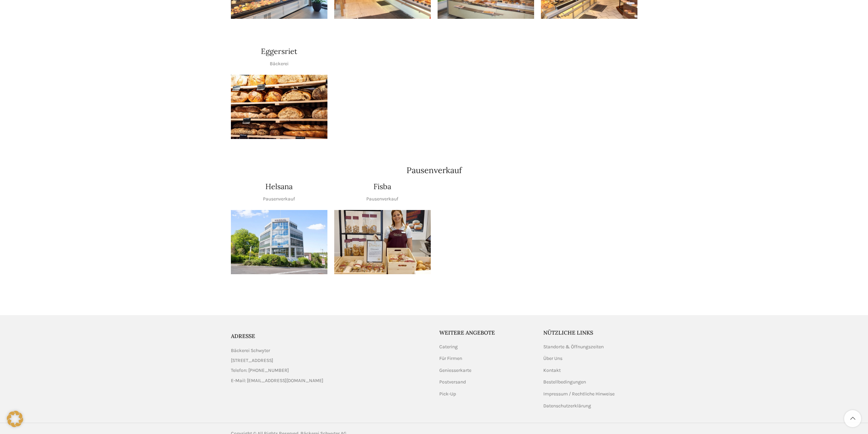  What do you see at coordinates (453, 382) in the screenshot?
I see `a: Postversand` at bounding box center [453, 382].